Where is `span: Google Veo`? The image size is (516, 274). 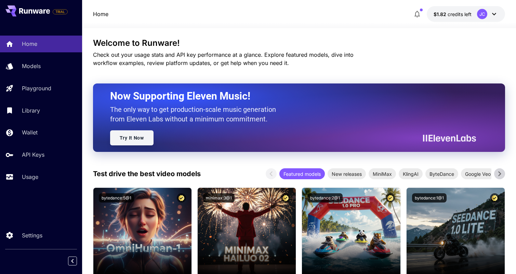 span: Google Veo is located at coordinates (478, 174).